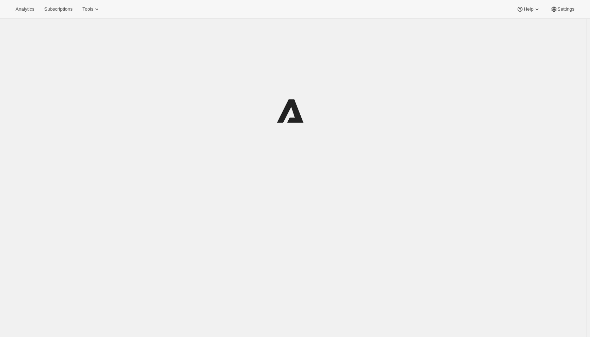  I want to click on button: Help, so click(529, 9).